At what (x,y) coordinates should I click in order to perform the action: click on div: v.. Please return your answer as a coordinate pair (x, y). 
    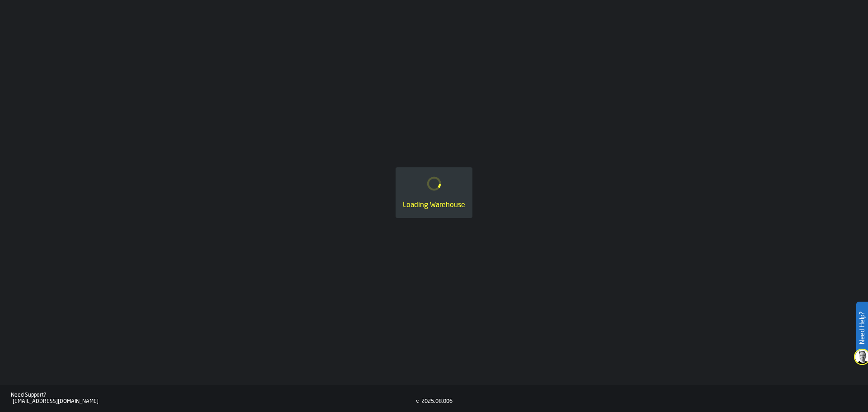
    Looking at the image, I should click on (418, 402).